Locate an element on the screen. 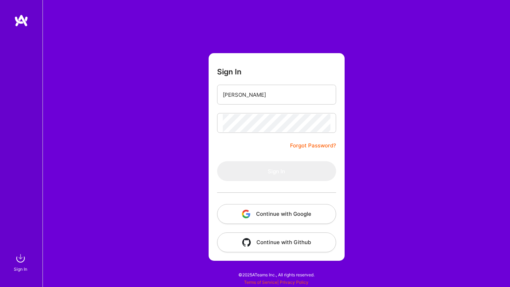  button: Sign In is located at coordinates (276, 171).